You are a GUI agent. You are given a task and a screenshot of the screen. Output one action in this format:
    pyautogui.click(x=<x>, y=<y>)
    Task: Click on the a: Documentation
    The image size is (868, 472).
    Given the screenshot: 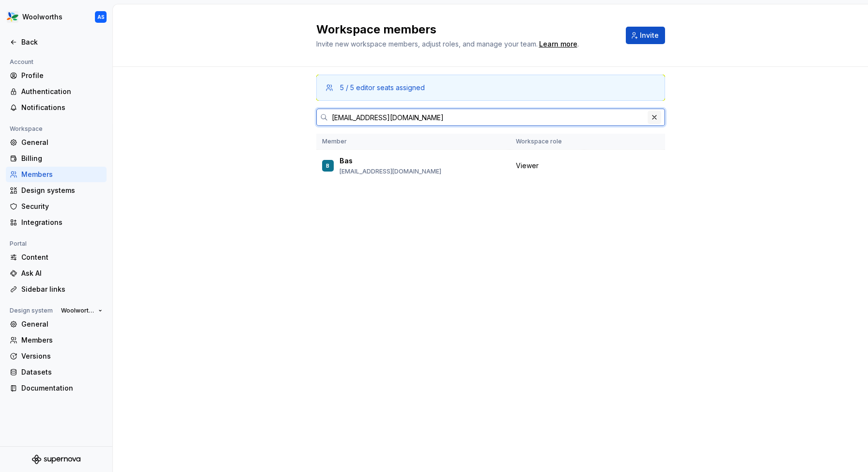 What is the action you would take?
    pyautogui.click(x=56, y=388)
    